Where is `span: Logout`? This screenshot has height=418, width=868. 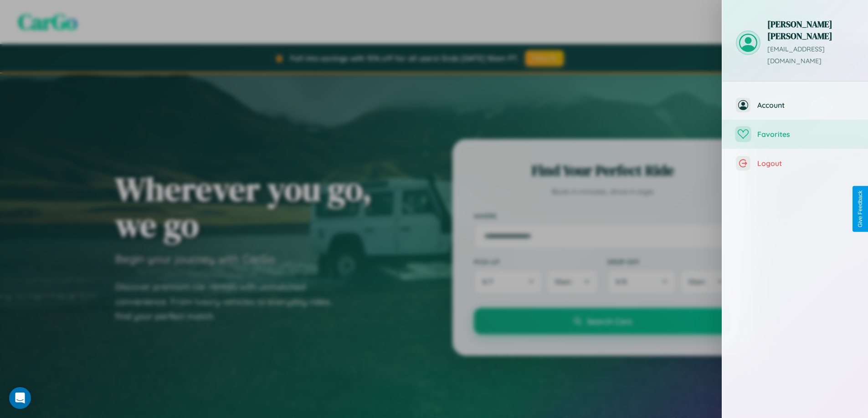 span: Logout is located at coordinates (805, 164).